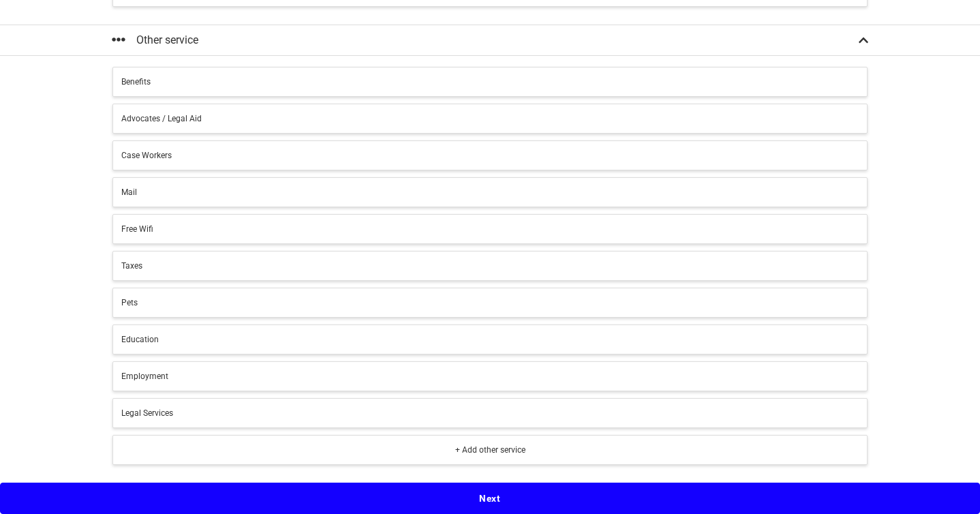 The height and width of the screenshot is (514, 980). I want to click on button: Case Workers, so click(490, 155).